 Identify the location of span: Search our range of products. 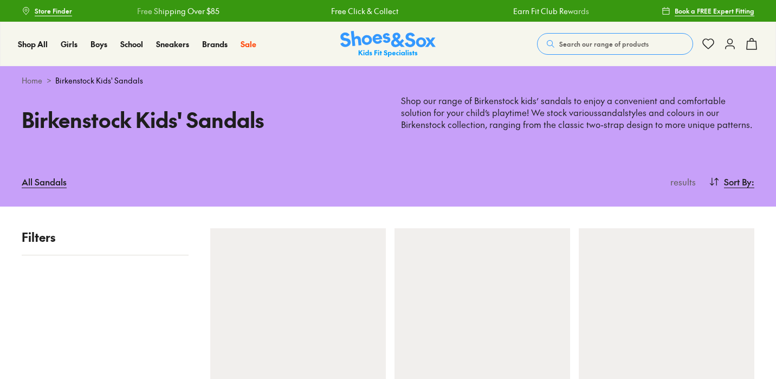
(604, 44).